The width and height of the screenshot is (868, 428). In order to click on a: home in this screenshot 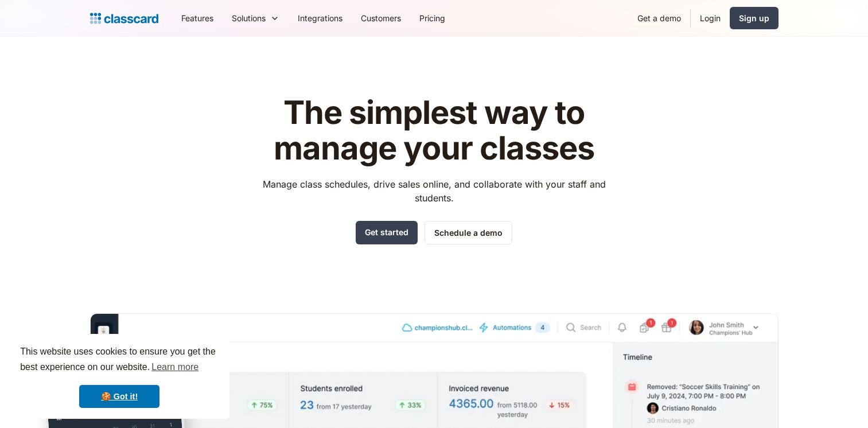, I will do `click(124, 18)`.